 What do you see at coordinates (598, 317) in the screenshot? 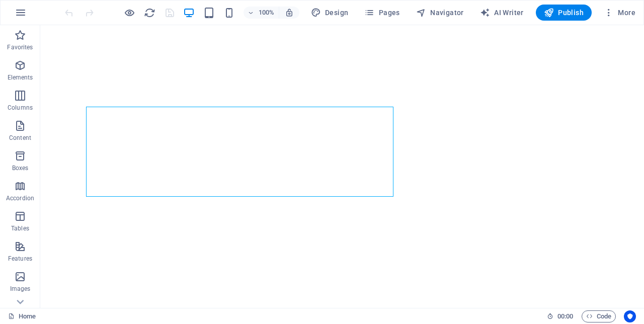
I see `button: Code` at bounding box center [598, 317].